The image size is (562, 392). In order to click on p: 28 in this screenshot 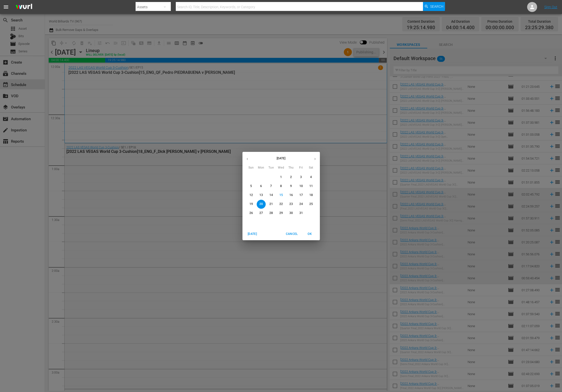, I will do `click(271, 213)`.